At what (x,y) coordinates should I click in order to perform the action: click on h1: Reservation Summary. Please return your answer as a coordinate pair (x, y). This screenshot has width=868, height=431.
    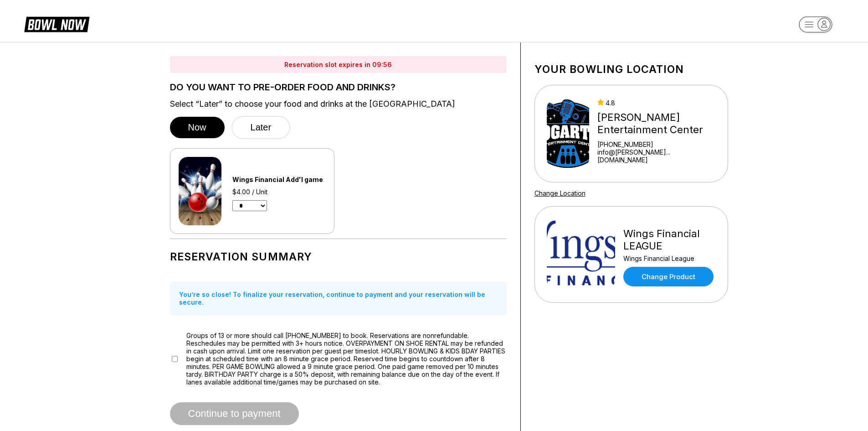
    Looking at the image, I should click on (338, 256).